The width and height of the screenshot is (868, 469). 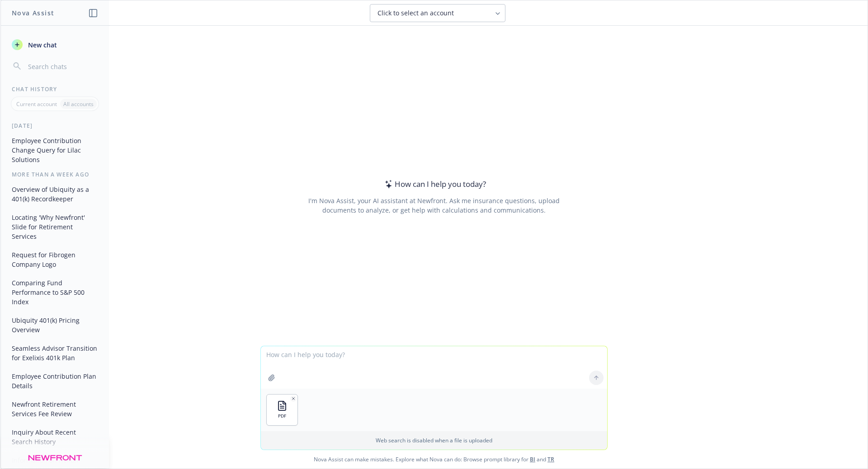 What do you see at coordinates (54, 89) in the screenshot?
I see `div: Chat History` at bounding box center [54, 89].